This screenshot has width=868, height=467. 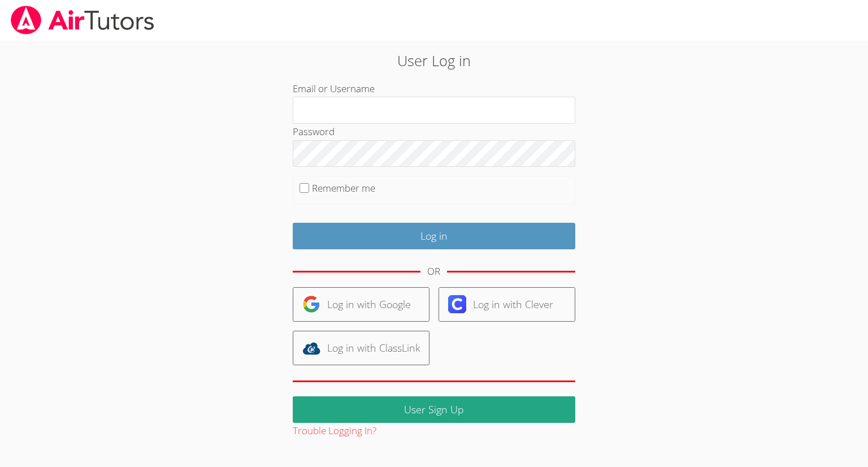 What do you see at coordinates (312, 304) in the screenshot?
I see `img: google-logo-50288ca7cdecda66e5e0955fdab243c47b7ad437acaf1139b6f446037453330a.svg` at bounding box center [312, 304].